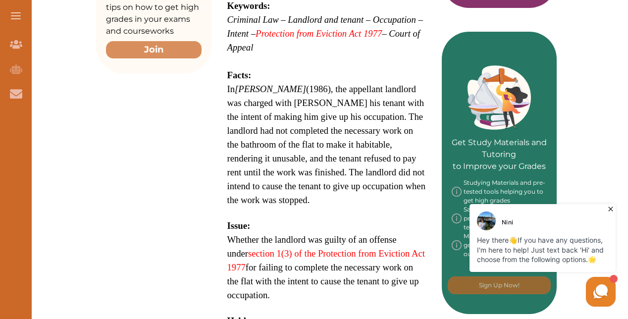  Describe the element at coordinates (154, 50) in the screenshot. I see `button: Join` at that location.